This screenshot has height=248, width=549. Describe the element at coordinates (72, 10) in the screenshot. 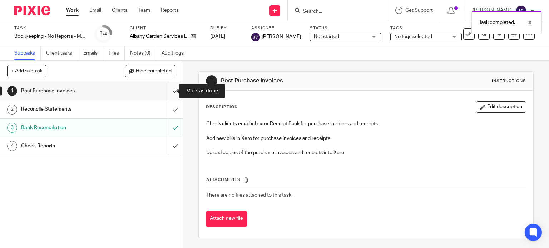

I see `a: Work` at that location.